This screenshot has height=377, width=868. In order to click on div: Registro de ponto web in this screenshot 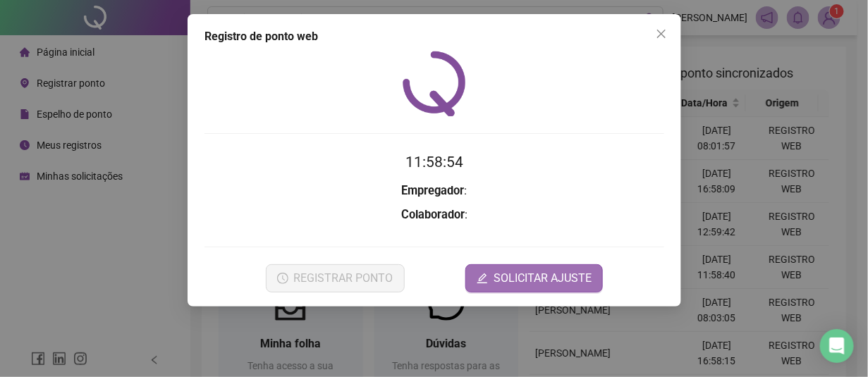, I will do `click(434, 37)`.